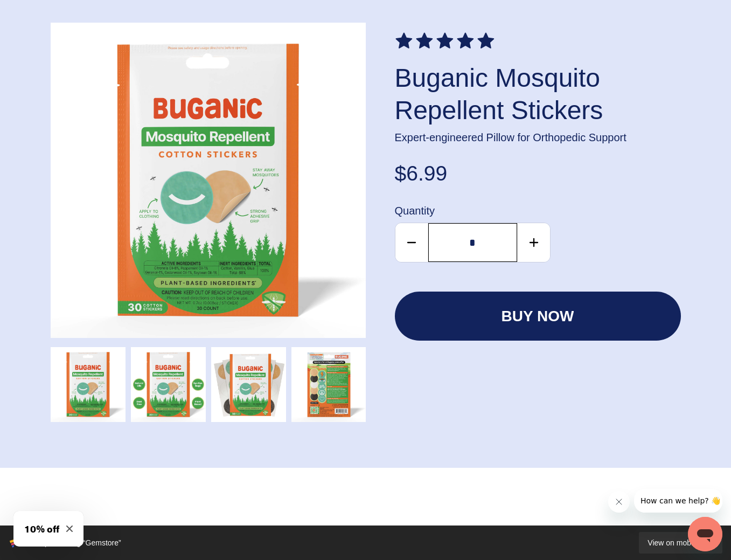 The height and width of the screenshot is (560, 731). I want to click on input: quantity, so click(472, 243).